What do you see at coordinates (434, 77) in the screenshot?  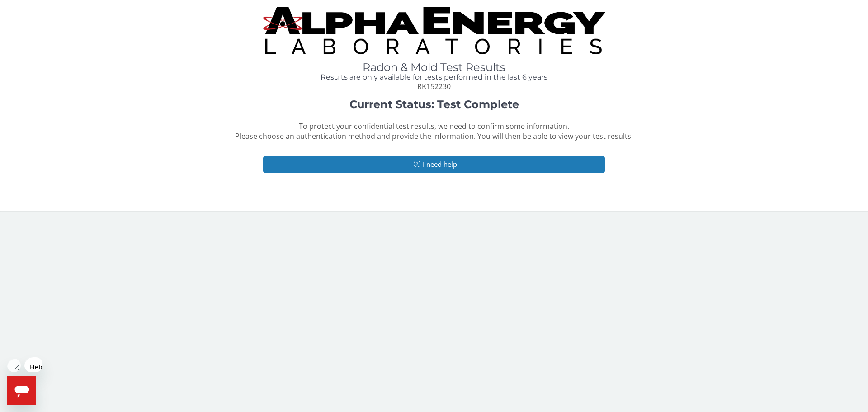 I see `h4: Results are only available for tests performed in the last 6 years` at bounding box center [434, 77].